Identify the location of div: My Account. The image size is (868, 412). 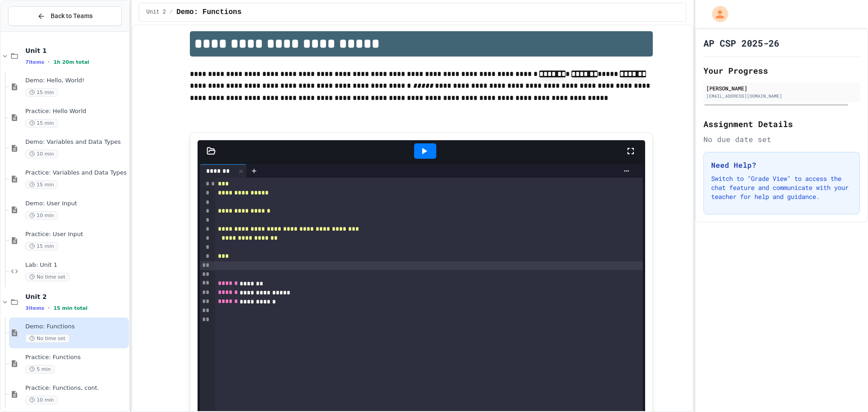
(717, 14).